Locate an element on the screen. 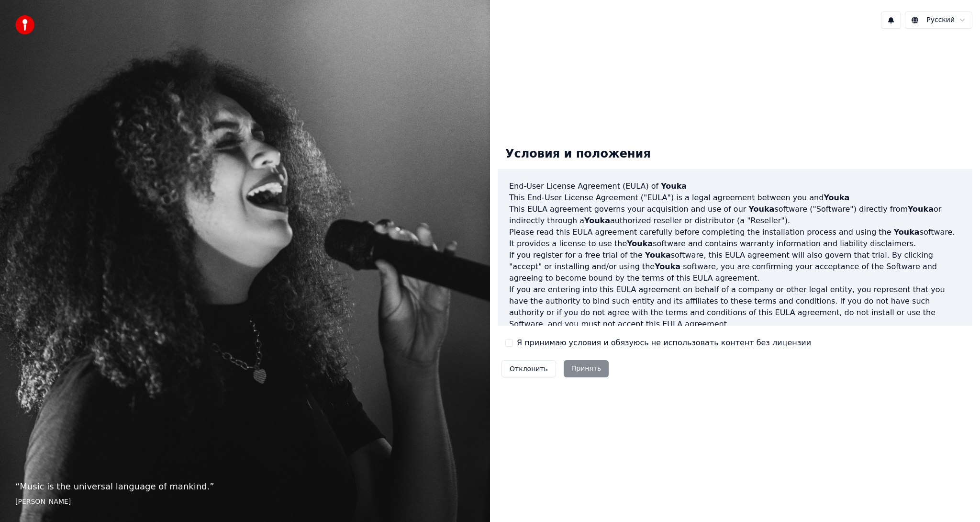  p: This EULA agreement governs your acquisition and use of our software ("Software") directly from o... is located at coordinates (735, 215).